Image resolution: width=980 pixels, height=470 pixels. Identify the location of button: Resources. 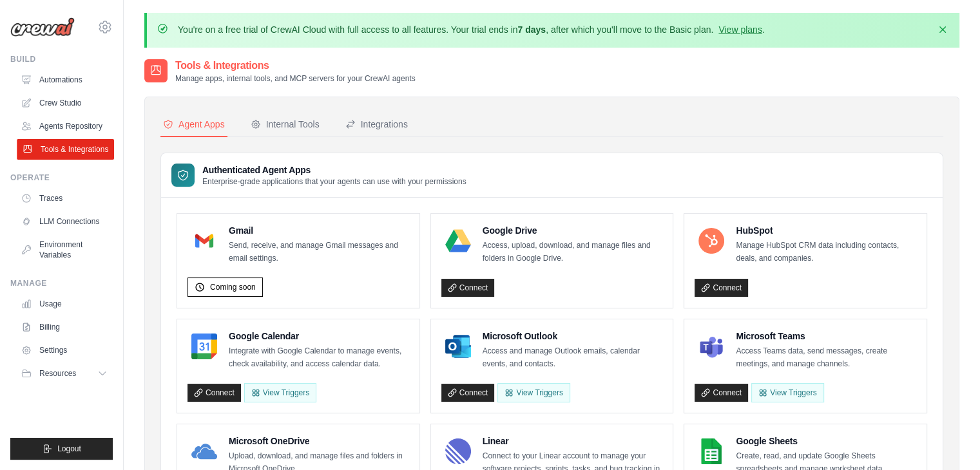
(64, 374).